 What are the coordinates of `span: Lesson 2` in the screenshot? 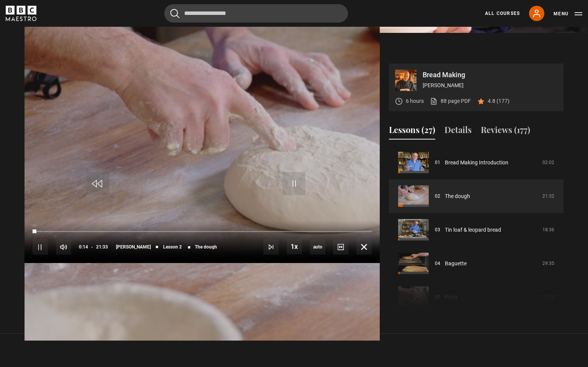 It's located at (172, 247).